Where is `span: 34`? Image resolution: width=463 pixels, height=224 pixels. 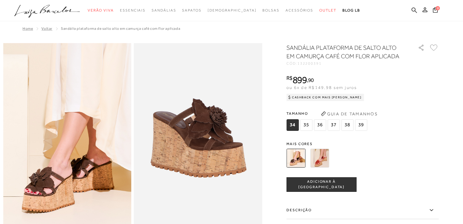
span: 34 is located at coordinates (292, 125).